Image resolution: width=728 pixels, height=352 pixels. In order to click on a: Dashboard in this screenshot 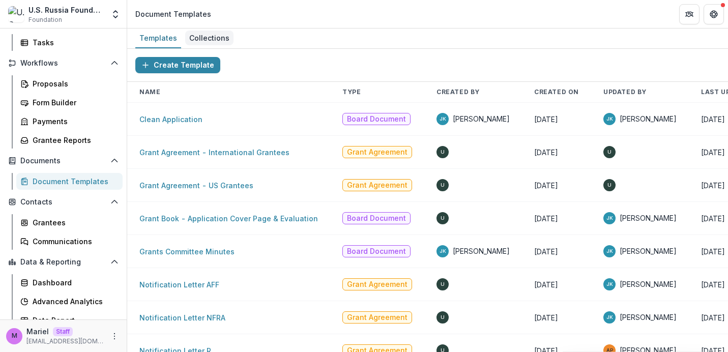, I will do `click(69, 282)`.